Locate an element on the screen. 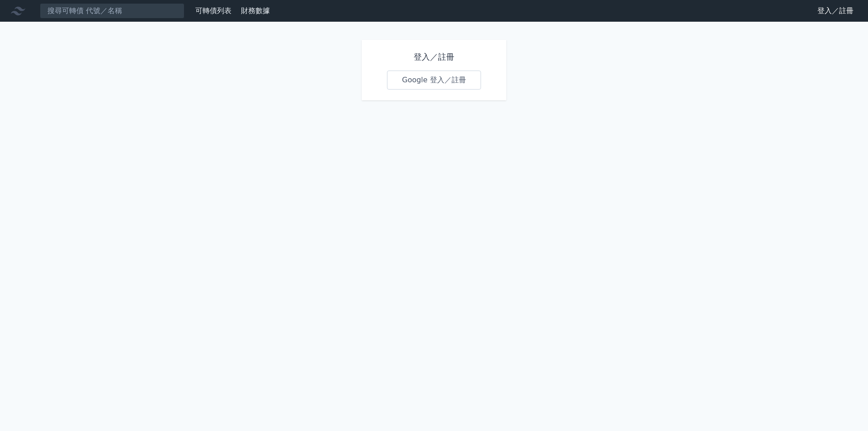 The height and width of the screenshot is (431, 868). a: 財務數據 is located at coordinates (255, 10).